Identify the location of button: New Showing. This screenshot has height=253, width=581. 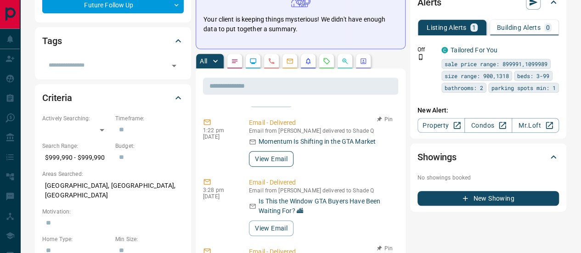
(488, 198).